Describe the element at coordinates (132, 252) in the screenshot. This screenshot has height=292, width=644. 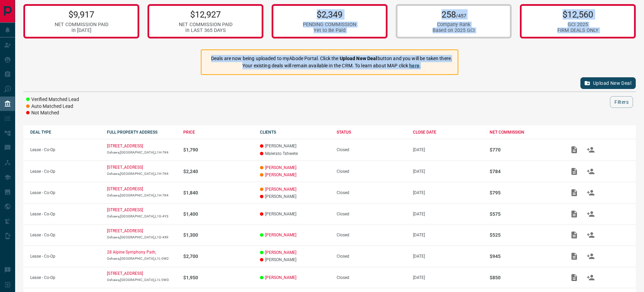
I see `a: 28 Alpine Symphony Path,` at that location.